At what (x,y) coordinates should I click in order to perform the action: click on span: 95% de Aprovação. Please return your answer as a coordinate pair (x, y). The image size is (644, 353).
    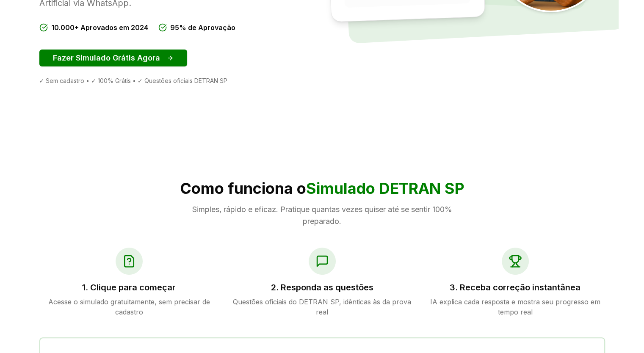
    Looking at the image, I should click on (203, 27).